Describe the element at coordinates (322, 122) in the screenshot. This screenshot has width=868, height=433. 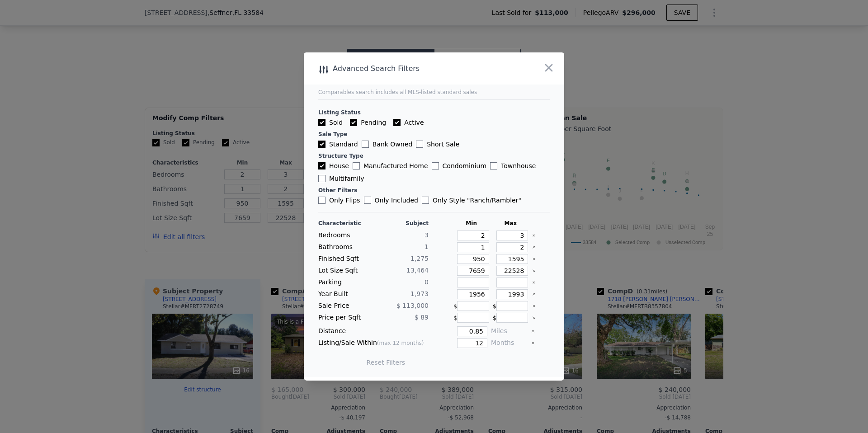
I see `input: Sold` at that location.